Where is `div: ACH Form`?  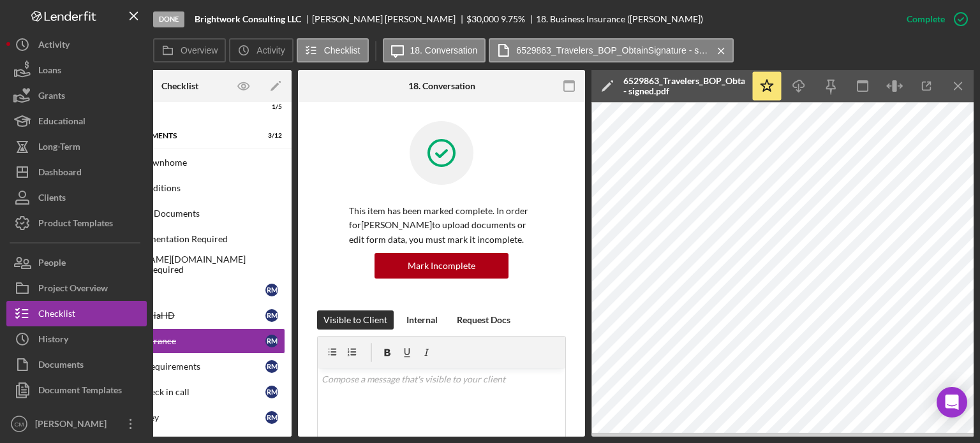
div: ACH Form is located at coordinates (183, 290).